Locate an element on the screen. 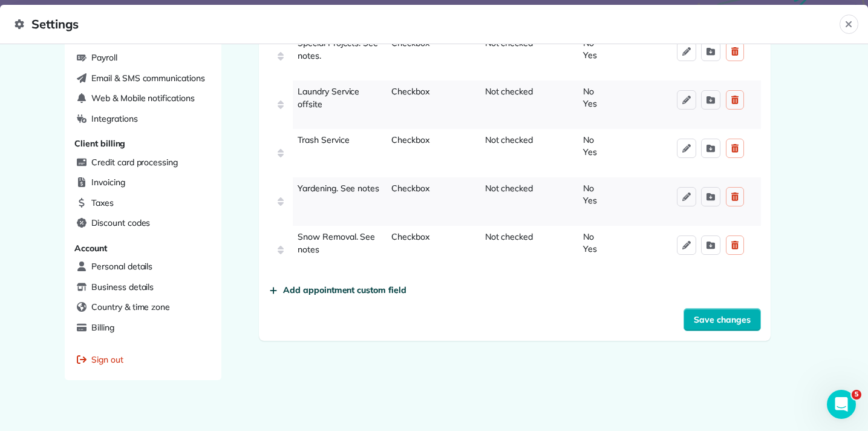 The image size is (868, 431). span: Laundry Service offsite is located at coordinates (329, 97).